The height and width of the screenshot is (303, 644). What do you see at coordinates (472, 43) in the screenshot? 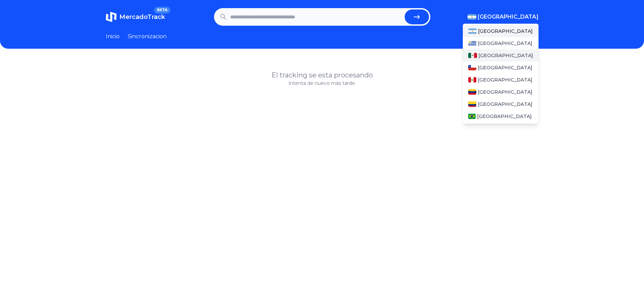
I see `img: Uruguay` at bounding box center [472, 43].